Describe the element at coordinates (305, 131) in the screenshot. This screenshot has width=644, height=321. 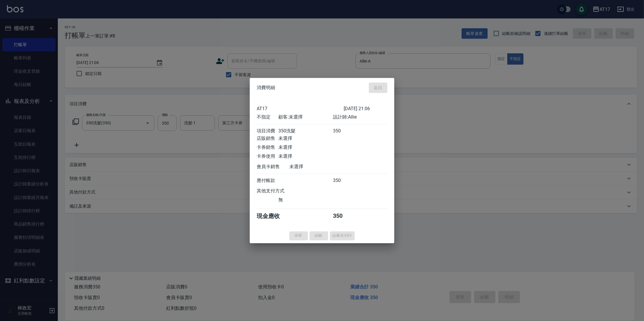
I see `div: 350洗髮` at that location.